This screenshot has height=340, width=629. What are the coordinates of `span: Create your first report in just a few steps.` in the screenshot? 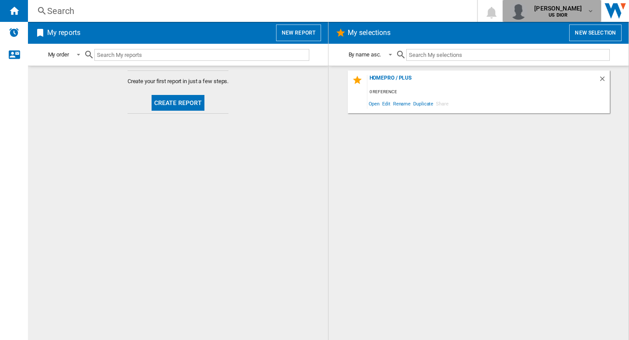 It's located at (178, 81).